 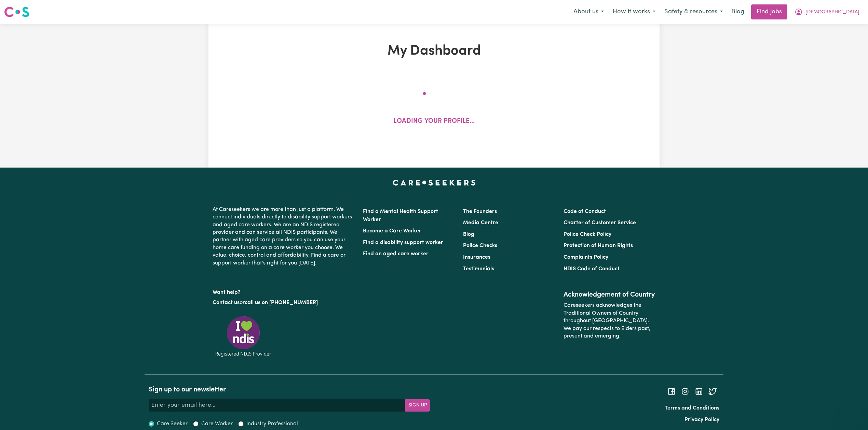 What do you see at coordinates (477, 257) in the screenshot?
I see `a: Insurances` at bounding box center [477, 257].